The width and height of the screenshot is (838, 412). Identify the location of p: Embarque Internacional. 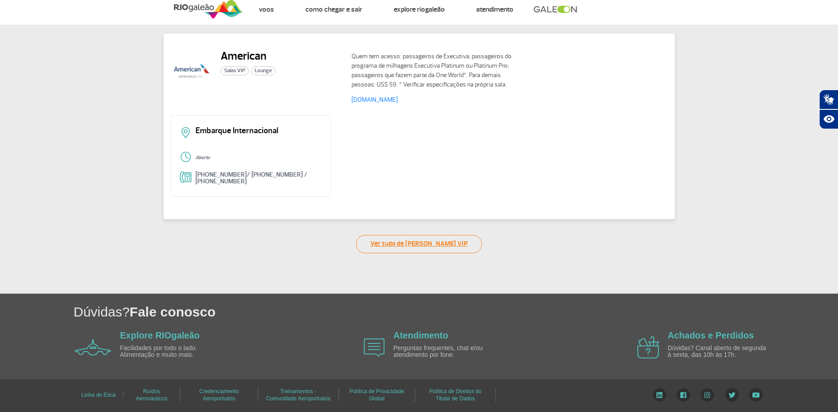
(259, 131).